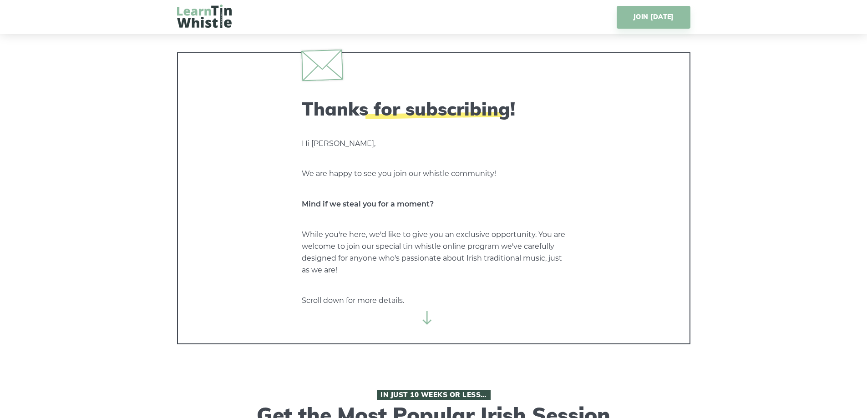 This screenshot has height=418, width=867. What do you see at coordinates (433, 395) in the screenshot?
I see `span: In Just 10 Weeks or Less…` at bounding box center [433, 395].